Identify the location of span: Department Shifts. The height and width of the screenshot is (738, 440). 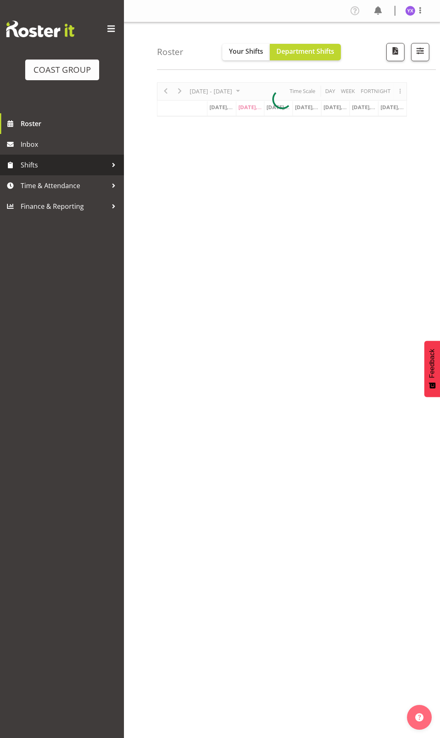
(305, 51).